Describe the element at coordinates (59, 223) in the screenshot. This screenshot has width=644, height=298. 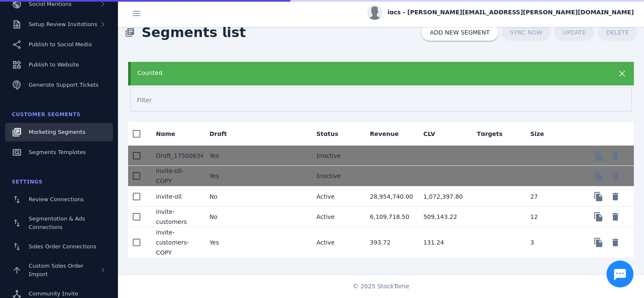
I see `a: Segmentation & Ads Connections` at that location.